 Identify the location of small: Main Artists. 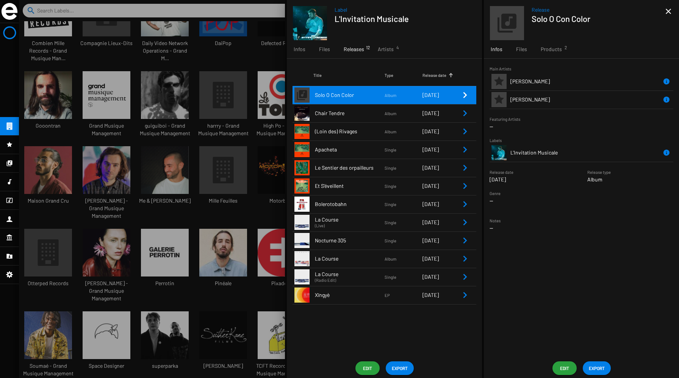
(500, 69).